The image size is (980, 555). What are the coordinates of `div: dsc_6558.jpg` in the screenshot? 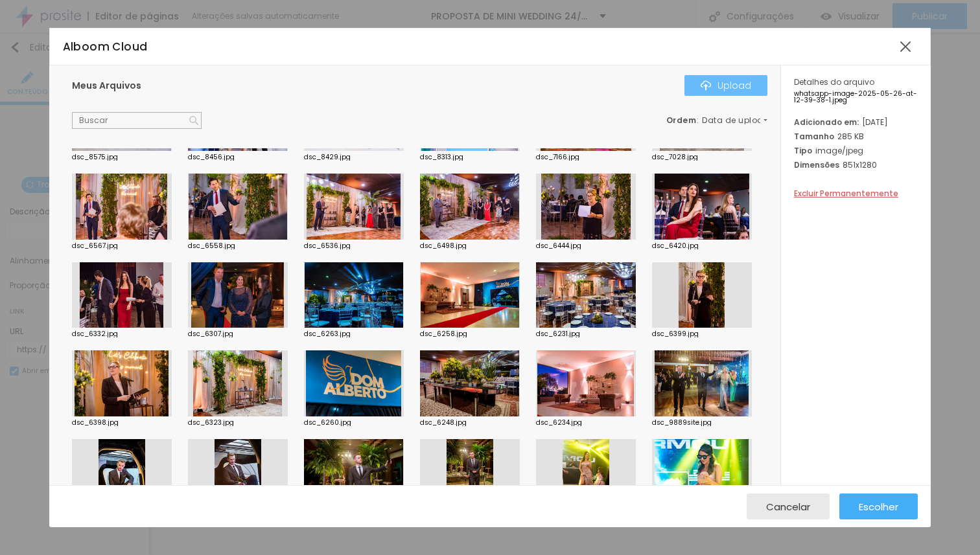 It's located at (238, 246).